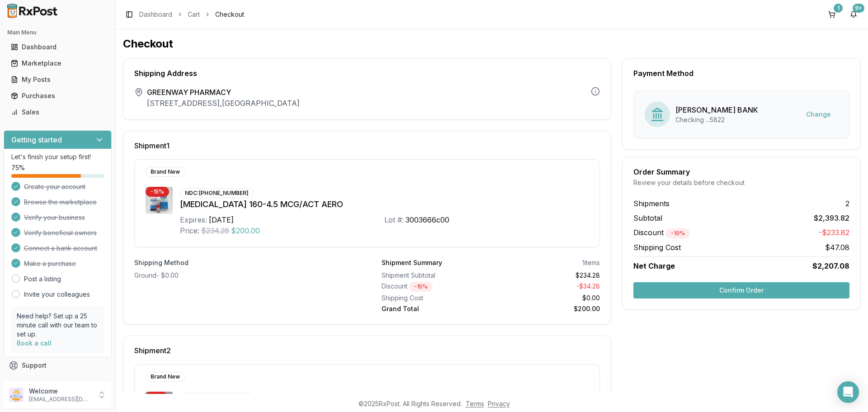 Image resolution: width=868 pixels, height=412 pixels. What do you see at coordinates (717, 120) in the screenshot?
I see `div: Checking ...5822` at bounding box center [717, 120].